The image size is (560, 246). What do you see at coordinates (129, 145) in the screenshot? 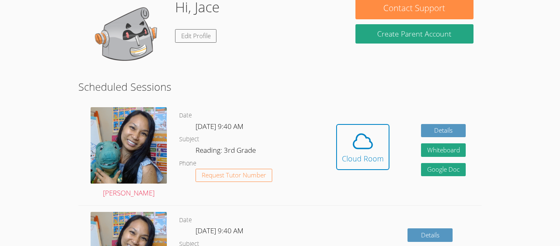
I see `img: Untitled%20design%20(19).png` at bounding box center [129, 145].